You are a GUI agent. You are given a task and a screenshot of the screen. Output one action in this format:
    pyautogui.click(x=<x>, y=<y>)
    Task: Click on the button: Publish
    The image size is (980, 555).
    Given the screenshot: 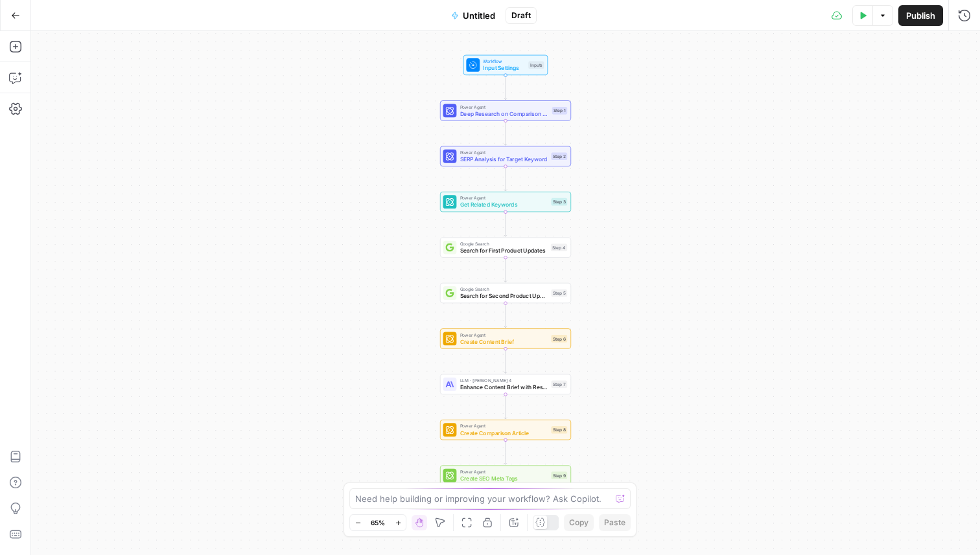 What is the action you would take?
    pyautogui.click(x=921, y=16)
    